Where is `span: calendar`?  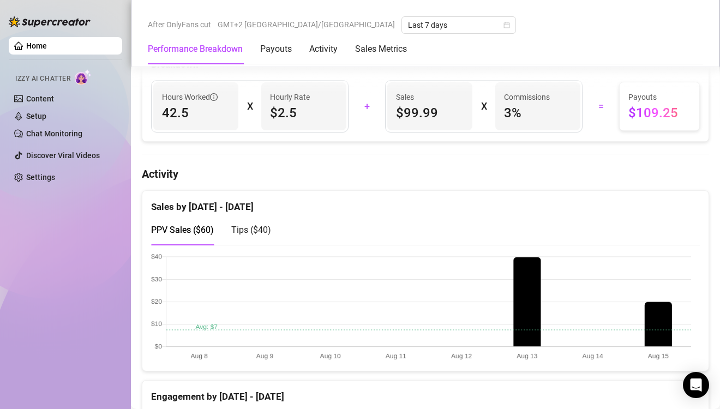 span: calendar is located at coordinates (507, 25).